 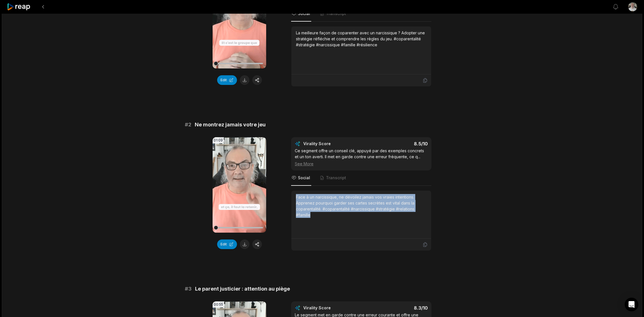 What do you see at coordinates (188, 125) in the screenshot?
I see `span: # 2` at bounding box center [188, 125].